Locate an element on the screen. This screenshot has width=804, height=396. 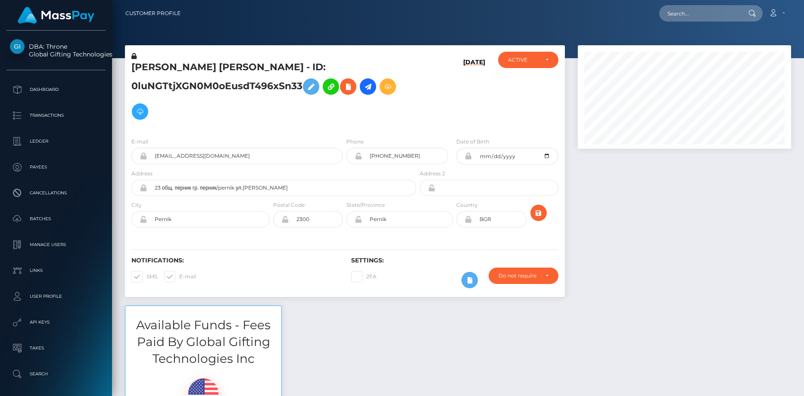
button: Do not require is located at coordinates (523, 276).